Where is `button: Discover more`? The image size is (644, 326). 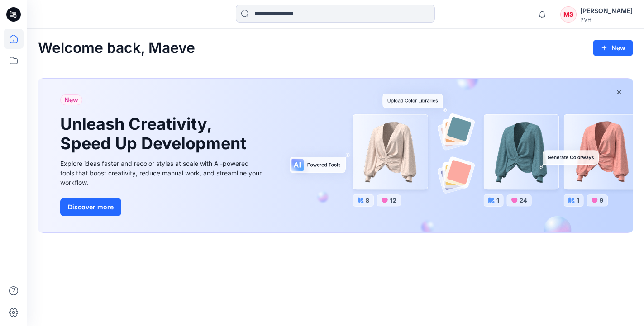
button: Discover more is located at coordinates (90, 207).